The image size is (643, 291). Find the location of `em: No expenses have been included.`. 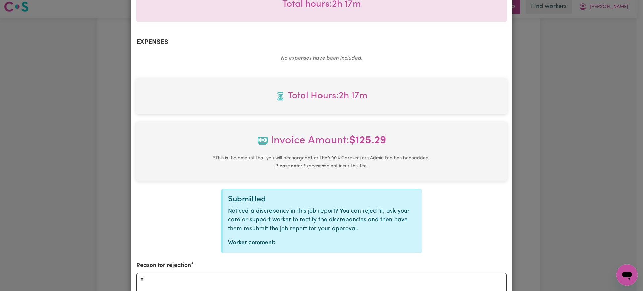

em: No expenses have been included. is located at coordinates (321, 58).